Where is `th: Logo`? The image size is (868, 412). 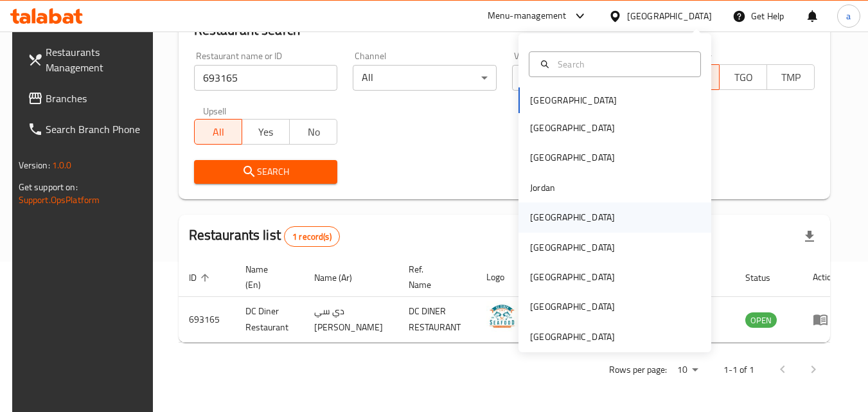 th: Logo is located at coordinates (505, 277).